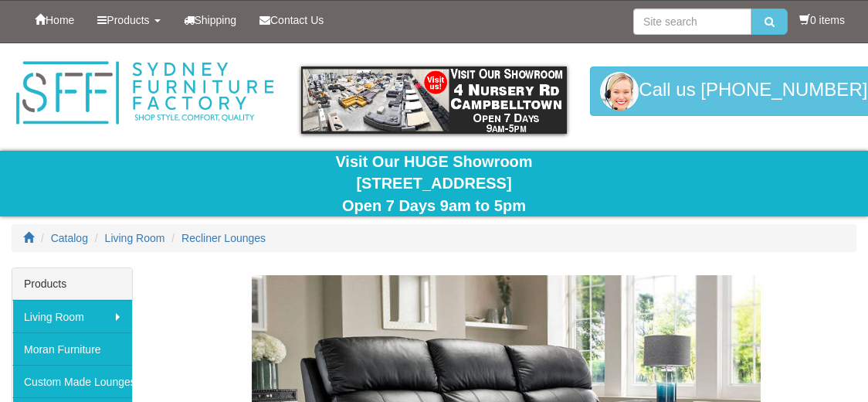 This screenshot has height=402, width=868. I want to click on span: Contact Us, so click(296, 20).